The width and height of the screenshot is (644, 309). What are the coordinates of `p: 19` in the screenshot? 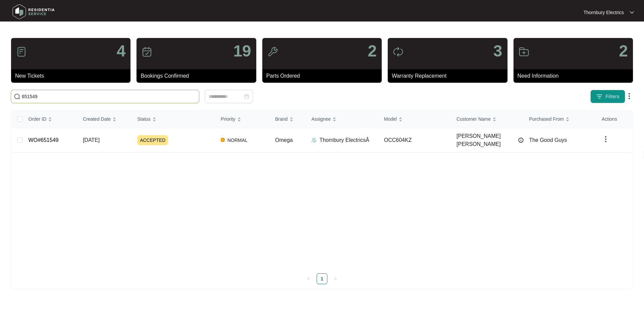 It's located at (242, 51).